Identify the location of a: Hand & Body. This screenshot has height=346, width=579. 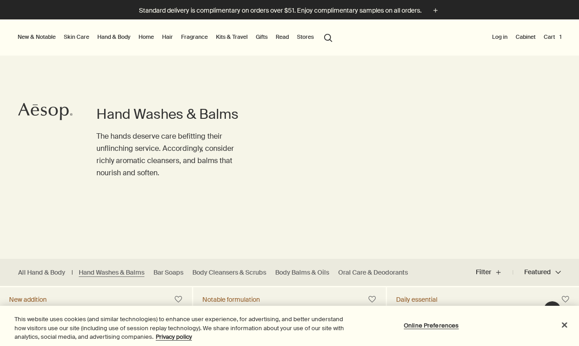
(114, 37).